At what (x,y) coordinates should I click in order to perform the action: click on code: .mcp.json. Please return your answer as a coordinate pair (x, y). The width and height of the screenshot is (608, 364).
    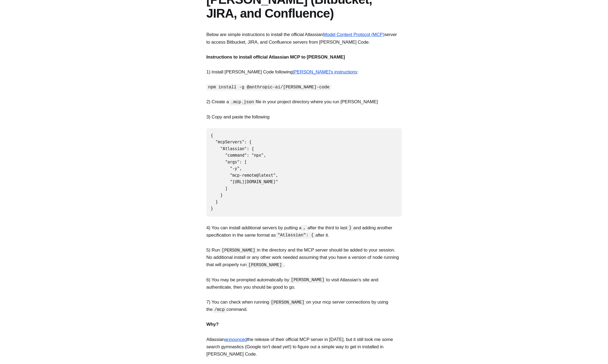
    Looking at the image, I should click on (243, 102).